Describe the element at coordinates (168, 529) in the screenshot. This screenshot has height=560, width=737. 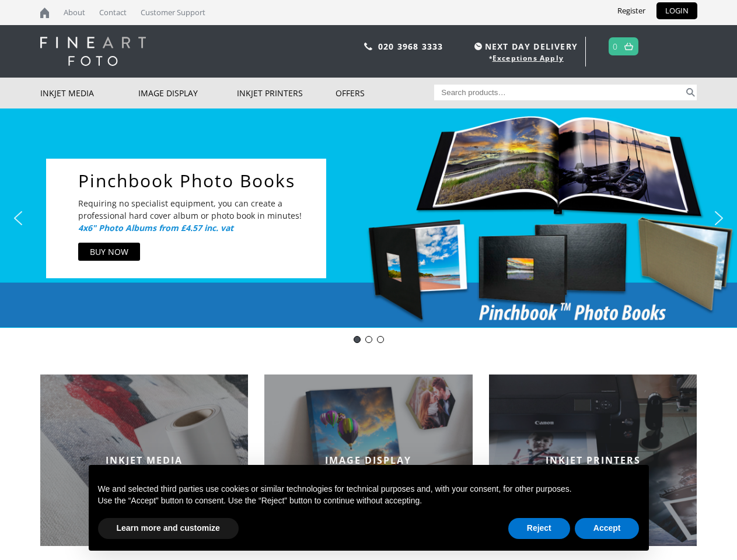
I see `button: Learn more and customize` at that location.